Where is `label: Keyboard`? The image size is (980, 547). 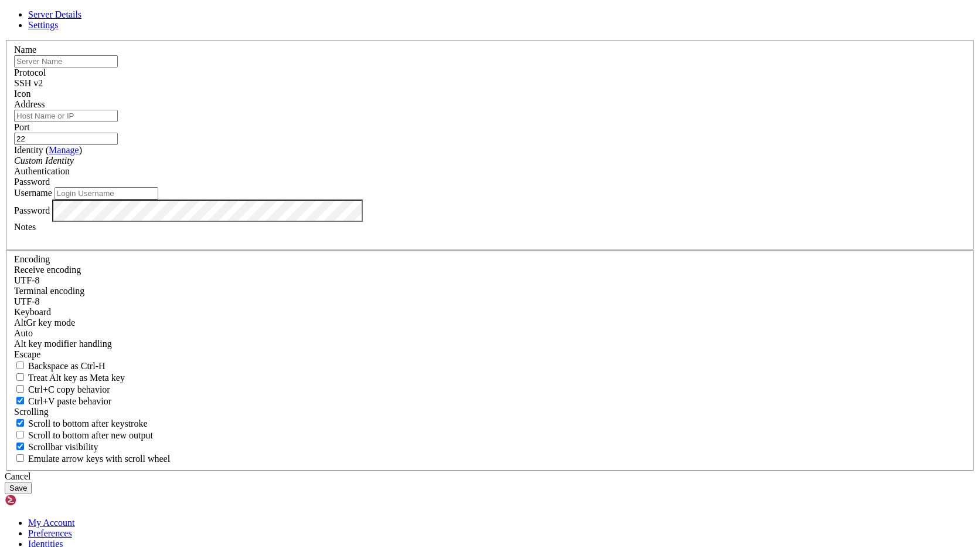
label: Keyboard is located at coordinates (32, 311).